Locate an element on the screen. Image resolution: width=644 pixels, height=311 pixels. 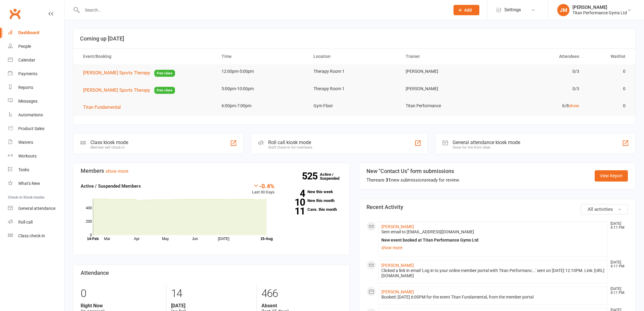
span: Add is located at coordinates (468, 10).